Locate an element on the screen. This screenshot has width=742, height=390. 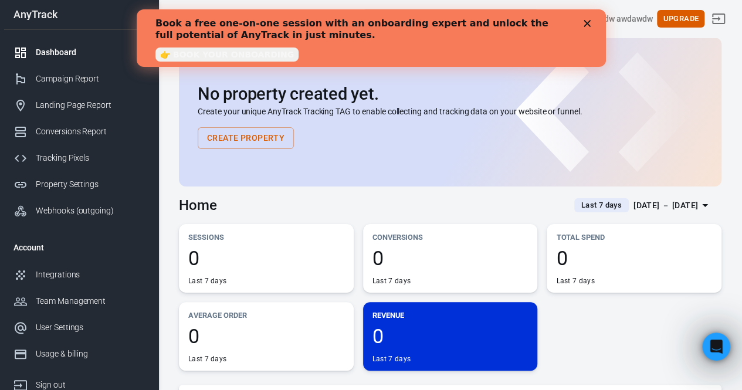
div: Tracking Pixels is located at coordinates (90, 158).